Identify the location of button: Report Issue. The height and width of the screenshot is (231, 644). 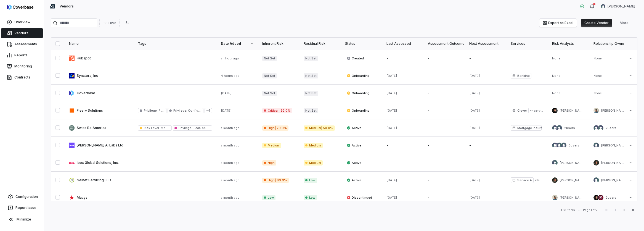
(22, 208).